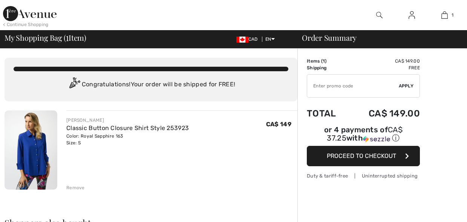 The height and width of the screenshot is (222, 467). I want to click on input: Promo code, so click(353, 86).